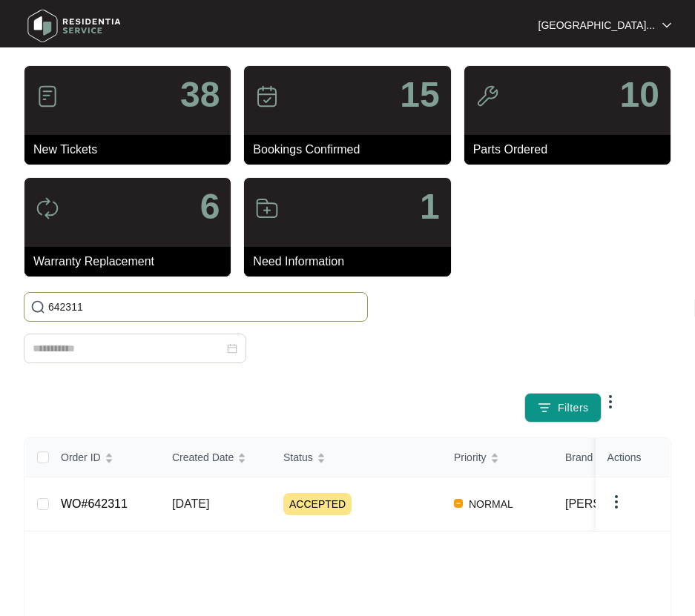 Image resolution: width=695 pixels, height=616 pixels. I want to click on img: Vercel Logo, so click(458, 503).